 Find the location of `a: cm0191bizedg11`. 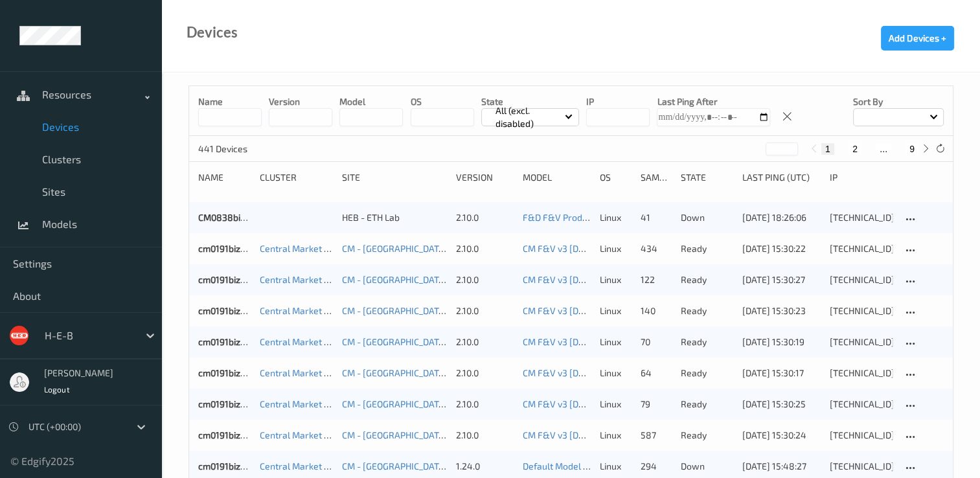

a: cm0191bizedg11 is located at coordinates (231, 342).